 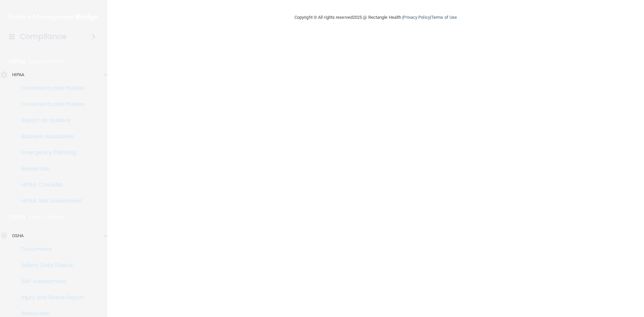 What do you see at coordinates (50, 298) in the screenshot?
I see `p: Injury and Illness Report` at bounding box center [50, 298].